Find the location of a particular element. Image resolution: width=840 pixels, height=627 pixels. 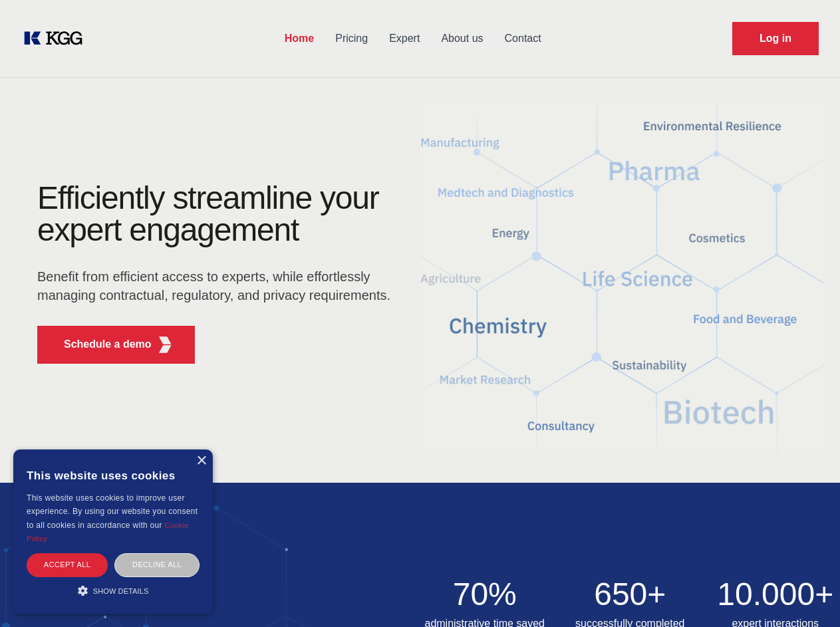

div: This website uses cookies is located at coordinates (113, 475).